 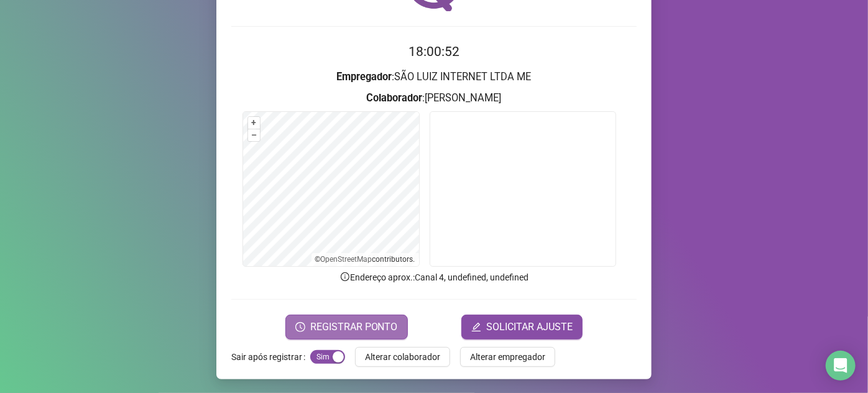 What do you see at coordinates (395, 97) in the screenshot?
I see `strong: Colaborador` at bounding box center [395, 97].